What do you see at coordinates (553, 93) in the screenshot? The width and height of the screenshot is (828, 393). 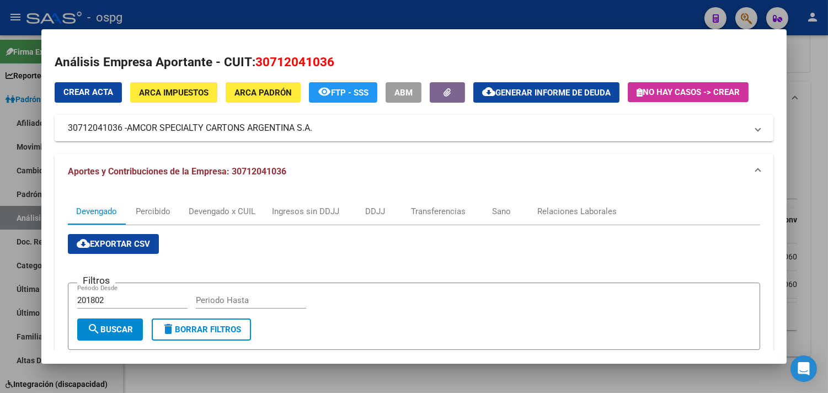 I see `span: Generar informe de deuda` at bounding box center [553, 93].